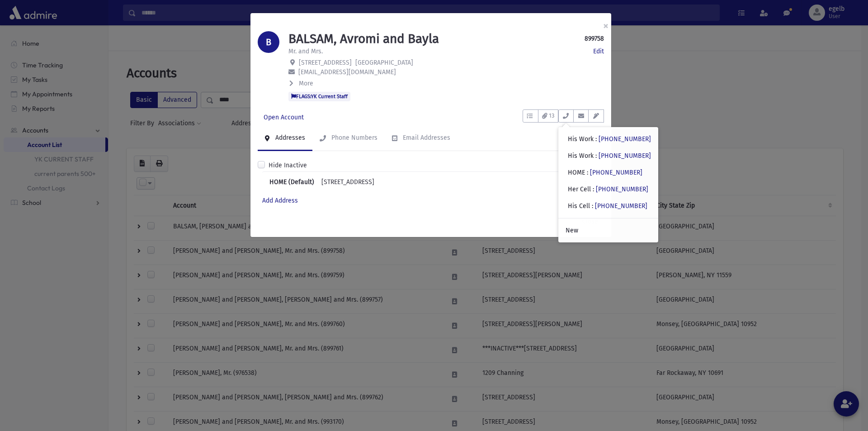  What do you see at coordinates (608, 189) in the screenshot?
I see `div: Her Cell` at bounding box center [608, 189].